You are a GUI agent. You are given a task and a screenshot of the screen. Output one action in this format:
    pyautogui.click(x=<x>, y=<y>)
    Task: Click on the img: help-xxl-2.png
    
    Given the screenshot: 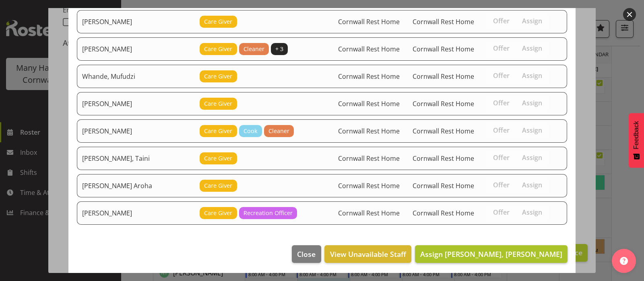 What is the action you would take?
    pyautogui.click(x=624, y=261)
    